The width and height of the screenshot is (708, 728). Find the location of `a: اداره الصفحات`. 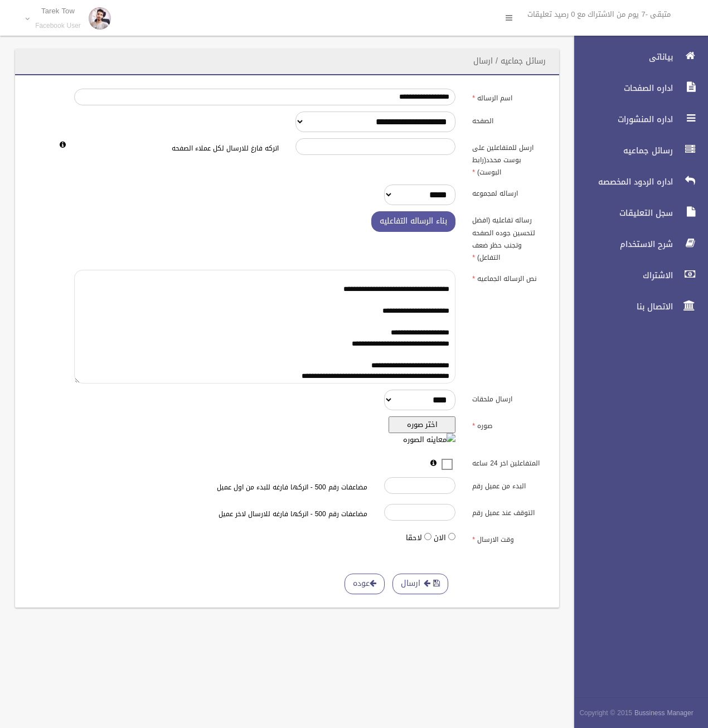

a: اداره الصفحات is located at coordinates (636, 89).